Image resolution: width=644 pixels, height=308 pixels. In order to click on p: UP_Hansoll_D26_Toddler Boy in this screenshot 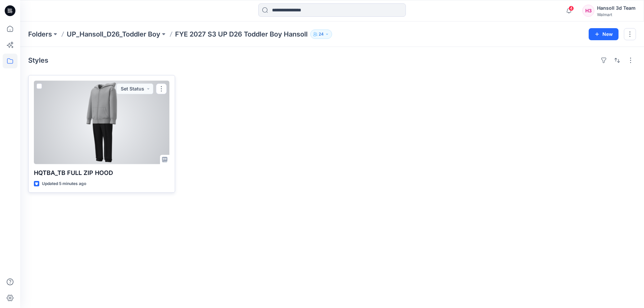, I will do `click(114, 34)`.